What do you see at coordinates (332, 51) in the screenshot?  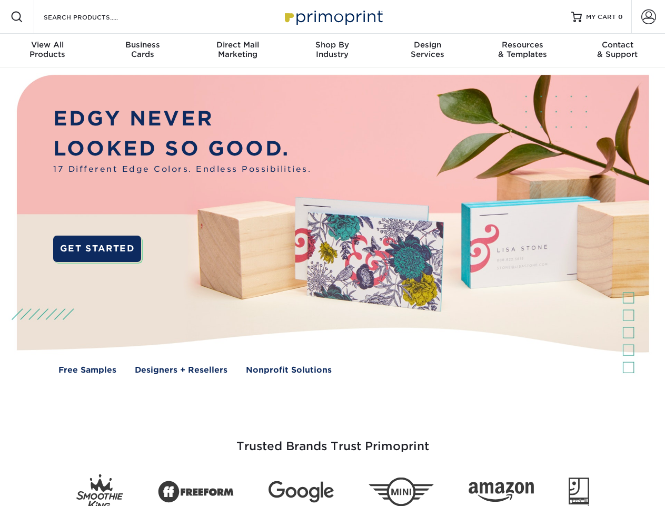 I see `a: Shop ByIndustry` at bounding box center [332, 51].